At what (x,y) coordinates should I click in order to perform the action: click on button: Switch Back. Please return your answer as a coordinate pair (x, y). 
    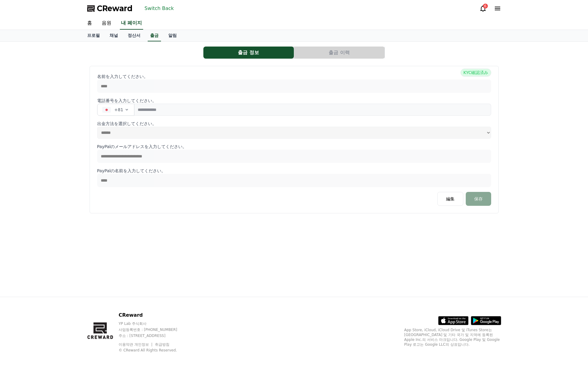
    Looking at the image, I should click on (159, 8).